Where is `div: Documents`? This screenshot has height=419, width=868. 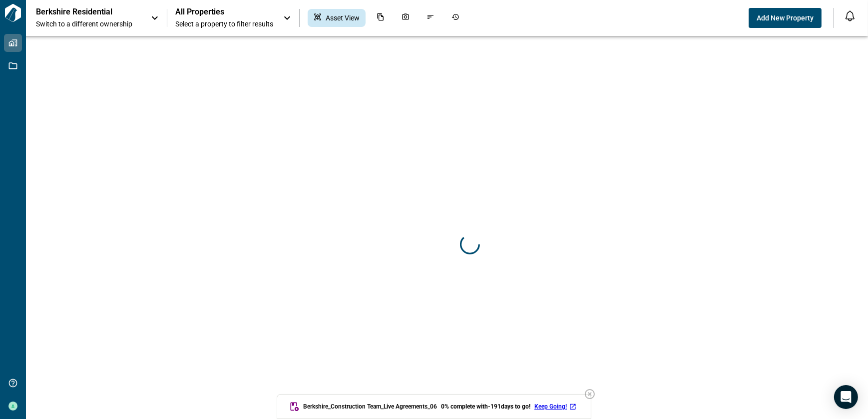 div: Documents is located at coordinates (381, 18).